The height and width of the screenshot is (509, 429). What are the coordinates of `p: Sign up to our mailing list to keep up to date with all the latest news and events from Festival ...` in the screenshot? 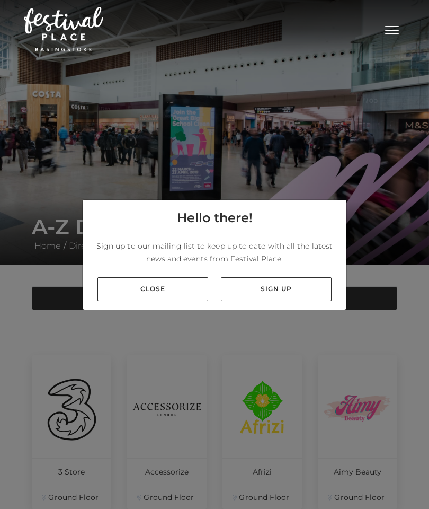 It's located at (215, 252).